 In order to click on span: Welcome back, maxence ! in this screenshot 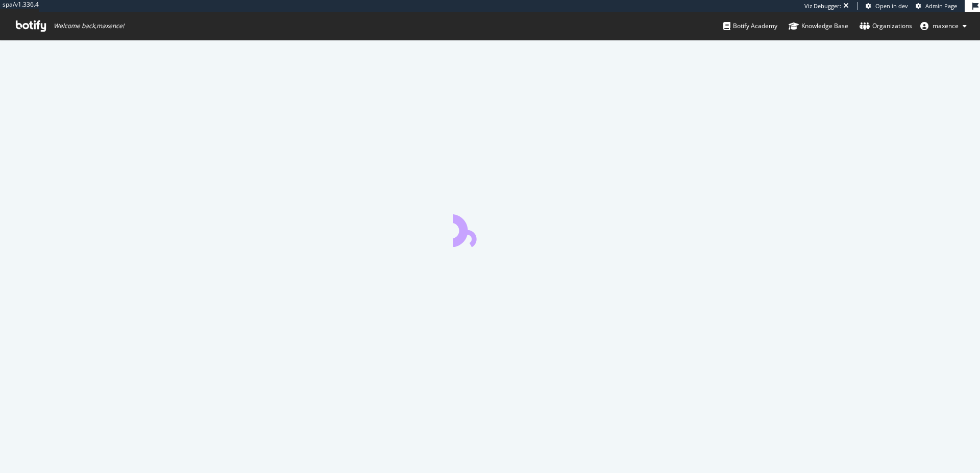, I will do `click(89, 26)`.